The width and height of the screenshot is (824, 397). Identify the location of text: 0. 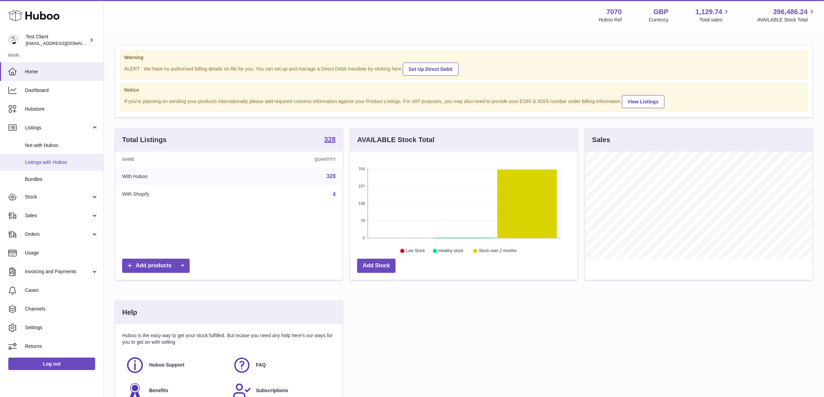
(364, 238).